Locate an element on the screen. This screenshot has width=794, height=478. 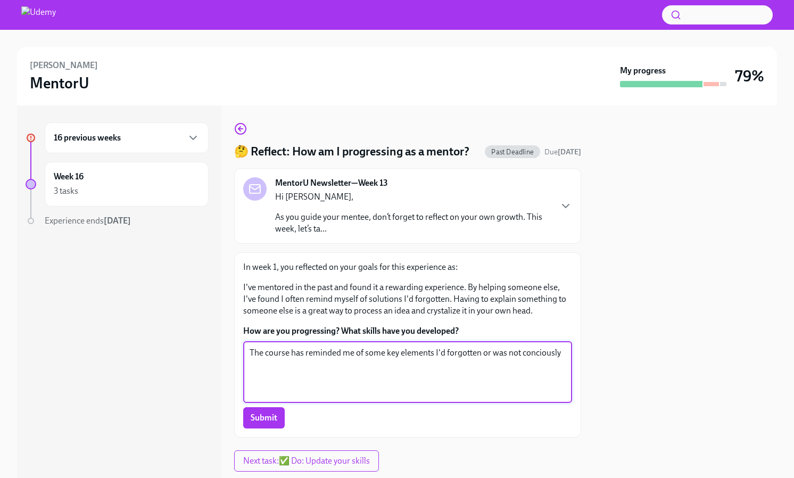
a: Week 163 tasks is located at coordinates (117, 184).